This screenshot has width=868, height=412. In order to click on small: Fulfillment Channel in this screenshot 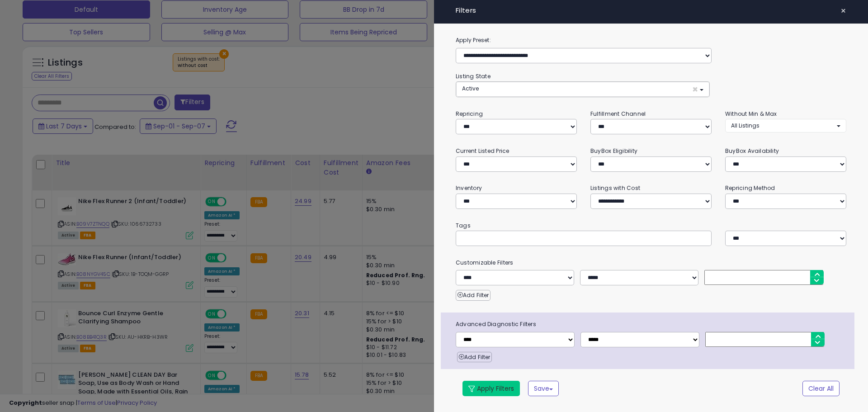, I will do `click(618, 114)`.